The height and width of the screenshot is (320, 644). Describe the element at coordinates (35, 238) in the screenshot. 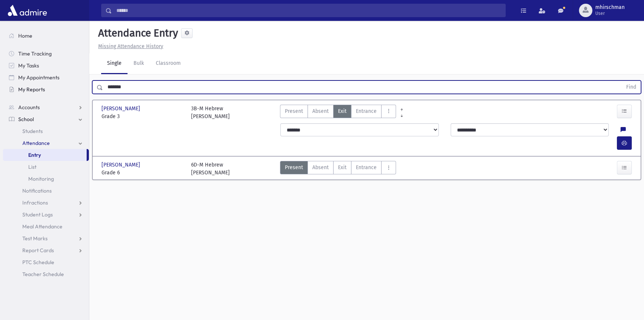

I see `span: Test Marks` at that location.